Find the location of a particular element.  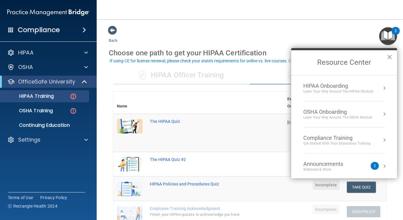

div: Learn your way around the OSHA module is located at coordinates (338, 117).